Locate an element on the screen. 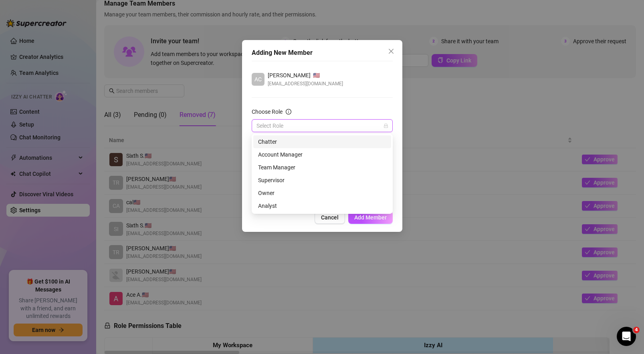  div: Chatter is located at coordinates (322, 142).